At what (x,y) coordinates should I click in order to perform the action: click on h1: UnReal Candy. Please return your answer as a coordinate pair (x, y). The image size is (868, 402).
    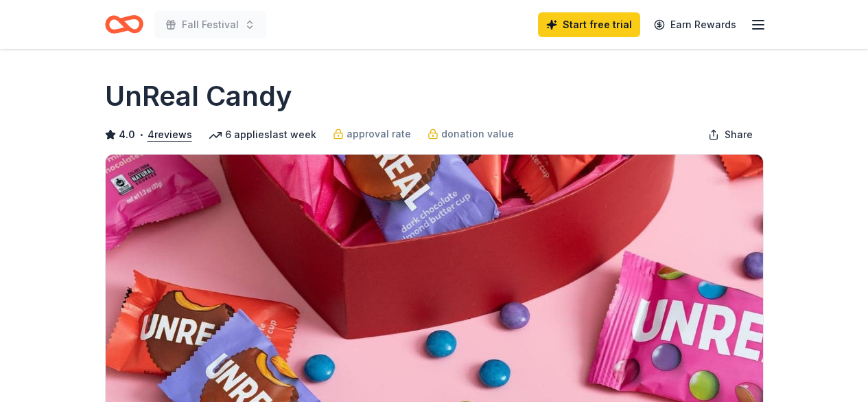
    Looking at the image, I should click on (198, 96).